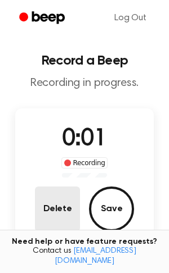 This screenshot has height=273, width=169. Describe the element at coordinates (111, 209) in the screenshot. I see `button: Save Audio Record` at that location.